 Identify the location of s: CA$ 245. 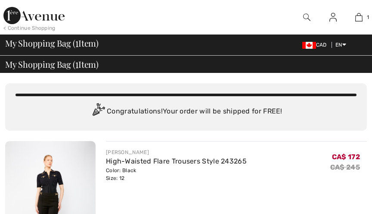
(345, 167).